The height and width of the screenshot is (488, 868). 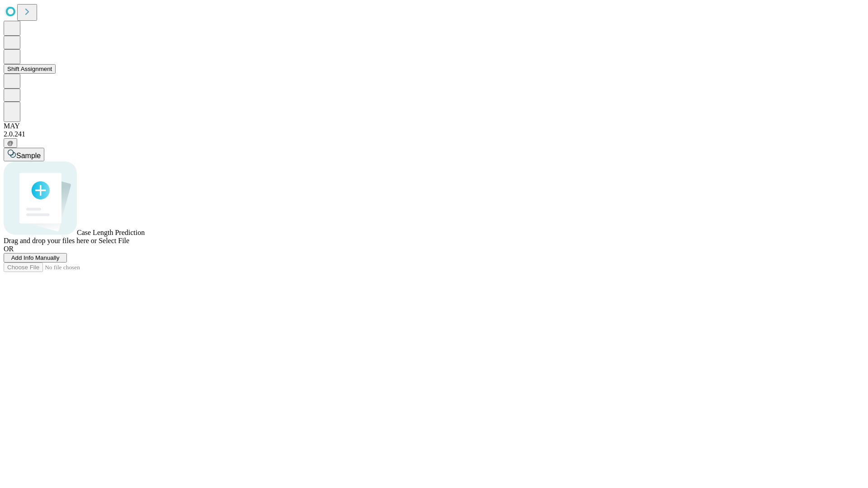 I want to click on div: 2.0.241, so click(x=434, y=134).